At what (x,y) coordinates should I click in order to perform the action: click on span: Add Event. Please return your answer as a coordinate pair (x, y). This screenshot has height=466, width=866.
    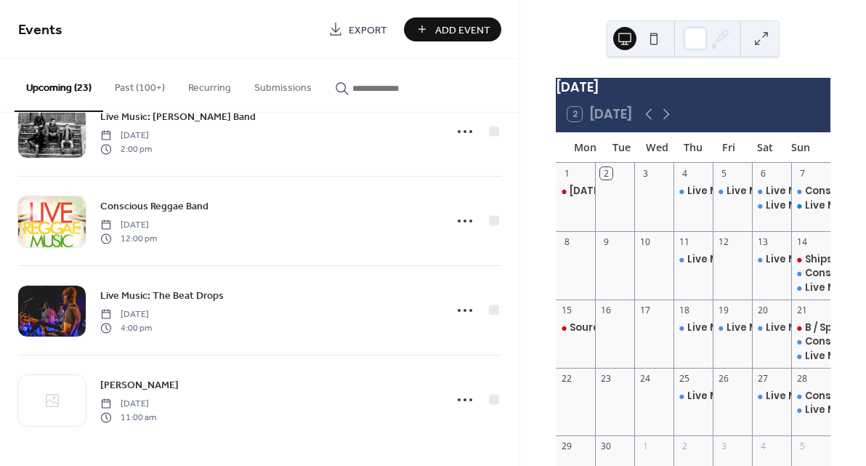
    Looking at the image, I should click on (463, 30).